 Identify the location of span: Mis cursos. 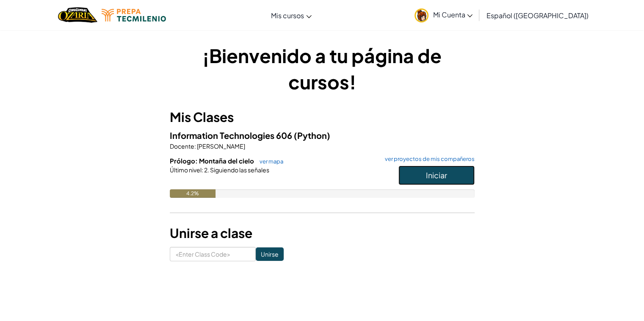
(288, 15).